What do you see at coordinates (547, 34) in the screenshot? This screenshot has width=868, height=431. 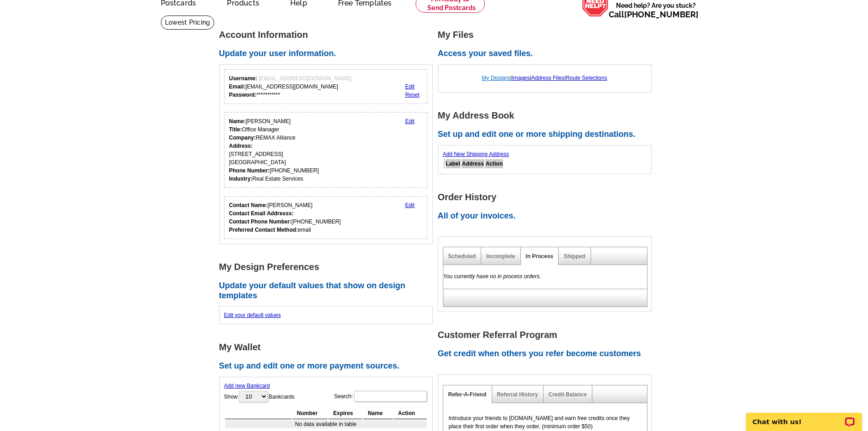 I see `h1: My Files` at bounding box center [547, 34].